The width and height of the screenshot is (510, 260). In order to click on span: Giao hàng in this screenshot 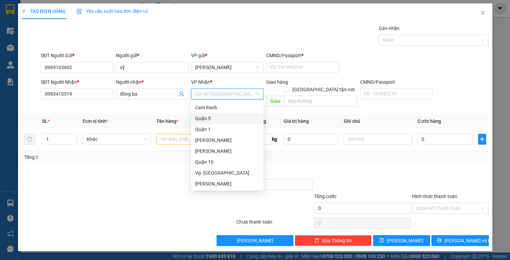, I will do `click(277, 82)`.